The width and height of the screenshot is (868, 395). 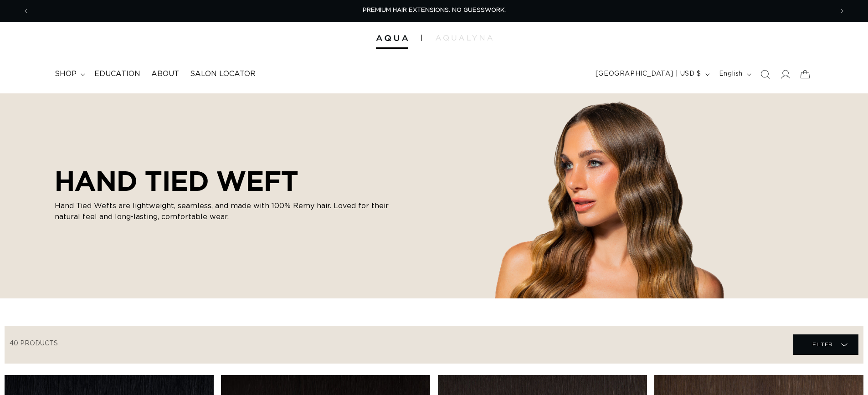 What do you see at coordinates (731, 74) in the screenshot?
I see `span: English` at bounding box center [731, 74].